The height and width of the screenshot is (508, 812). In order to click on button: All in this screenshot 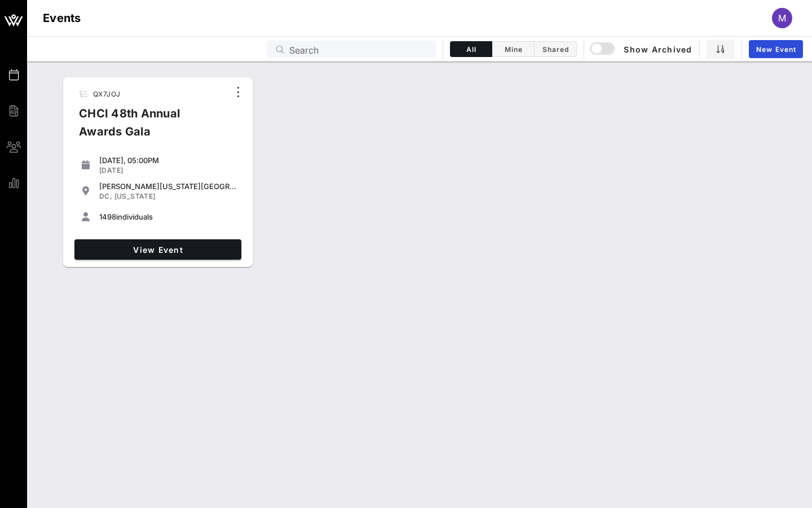, I will do `click(471, 49)`.